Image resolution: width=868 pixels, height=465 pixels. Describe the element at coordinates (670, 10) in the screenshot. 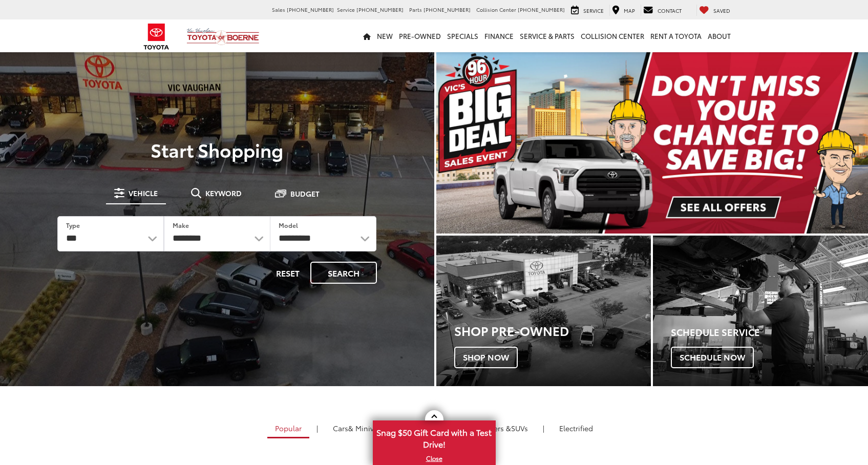

I see `span: Contact` at that location.